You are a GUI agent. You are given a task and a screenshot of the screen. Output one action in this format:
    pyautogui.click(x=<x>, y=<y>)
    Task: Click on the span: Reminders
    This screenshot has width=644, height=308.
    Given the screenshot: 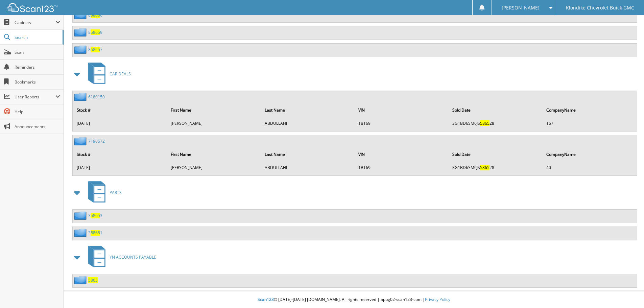 What is the action you would take?
    pyautogui.click(x=37, y=67)
    